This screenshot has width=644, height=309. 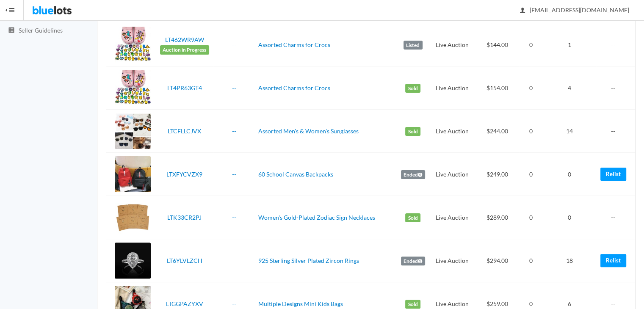 I want to click on a: LTCFLLCJVX, so click(x=184, y=131).